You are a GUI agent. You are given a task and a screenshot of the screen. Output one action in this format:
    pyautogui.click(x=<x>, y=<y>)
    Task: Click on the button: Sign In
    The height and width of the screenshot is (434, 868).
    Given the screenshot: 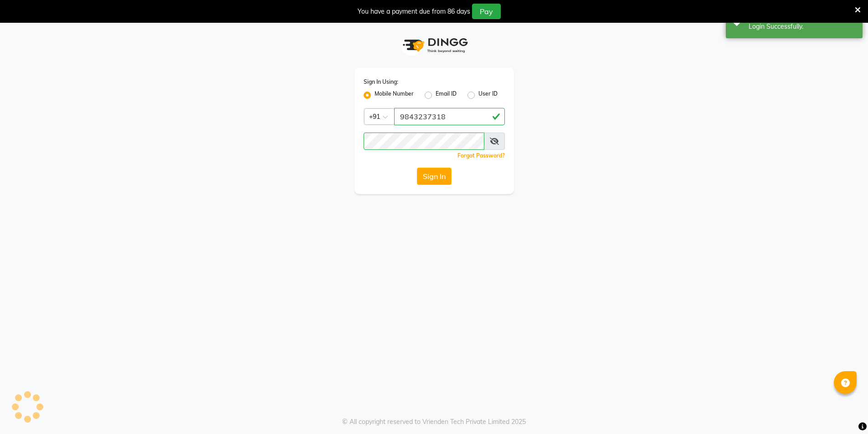 What is the action you would take?
    pyautogui.click(x=434, y=177)
    